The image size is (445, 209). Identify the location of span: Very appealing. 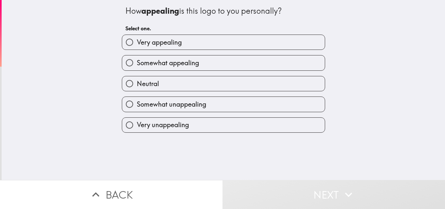
(159, 42).